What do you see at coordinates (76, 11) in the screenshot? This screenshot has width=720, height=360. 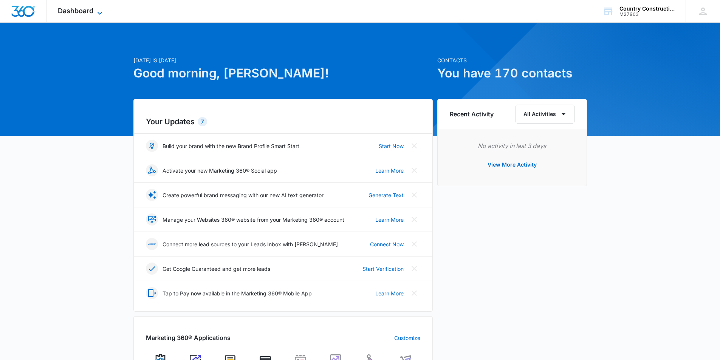 I see `span: Dashboard` at bounding box center [76, 11].